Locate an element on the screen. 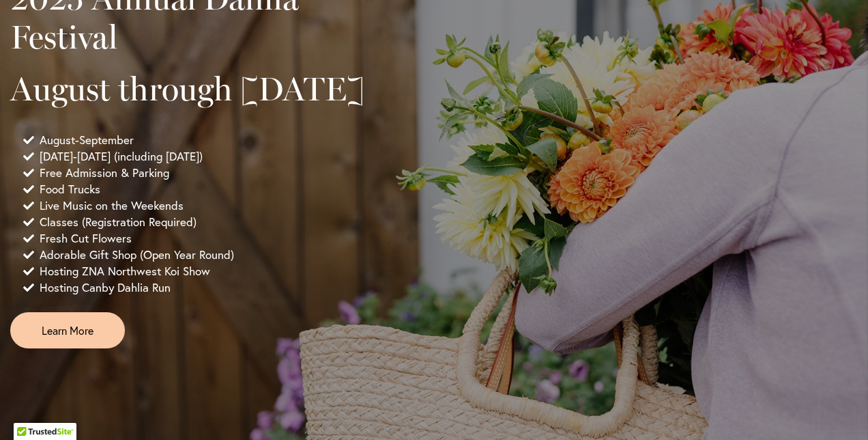 This screenshot has height=440, width=868. span: Hosting Canby Dahlia Run is located at coordinates (105, 287).